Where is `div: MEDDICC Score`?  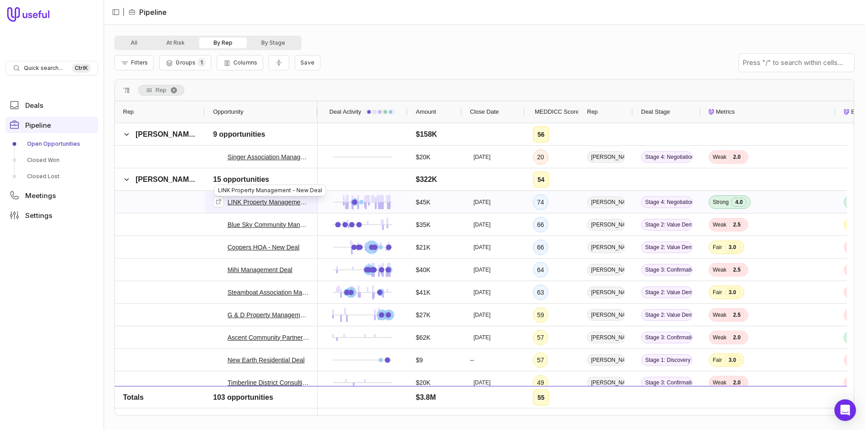
div: MEDDICC Score is located at coordinates (552, 112).